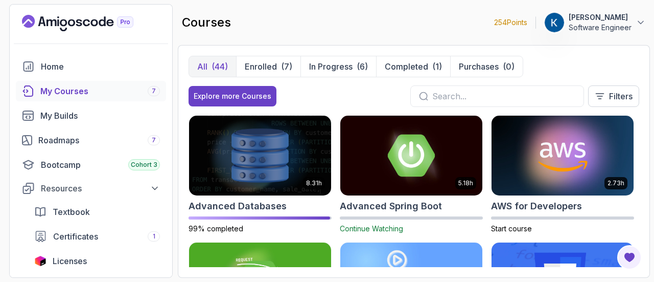 The height and width of the screenshot is (282, 654). I want to click on a: licenses, so click(97, 261).